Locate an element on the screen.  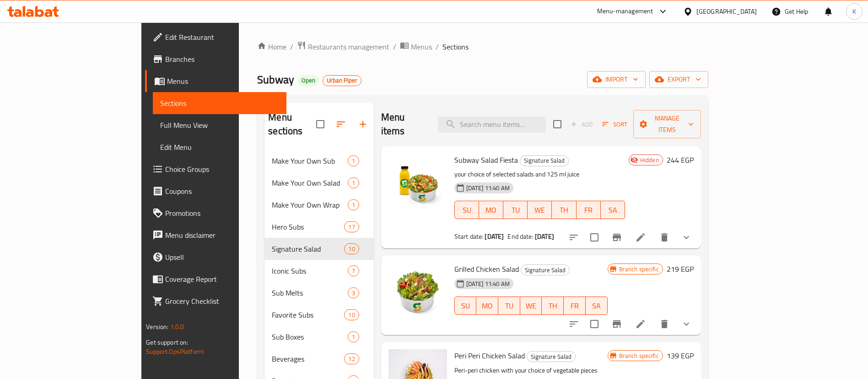
div: Make Your Own Sub is located at coordinates (309, 161).